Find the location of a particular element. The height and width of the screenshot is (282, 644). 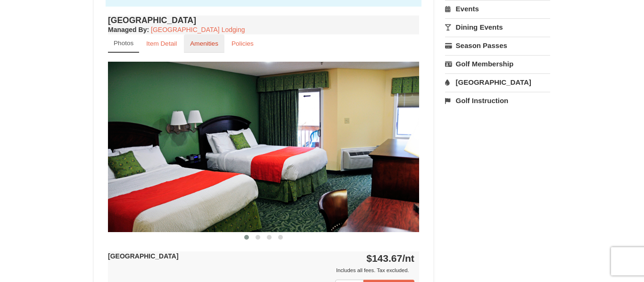

a: Photos is located at coordinates (124, 43).